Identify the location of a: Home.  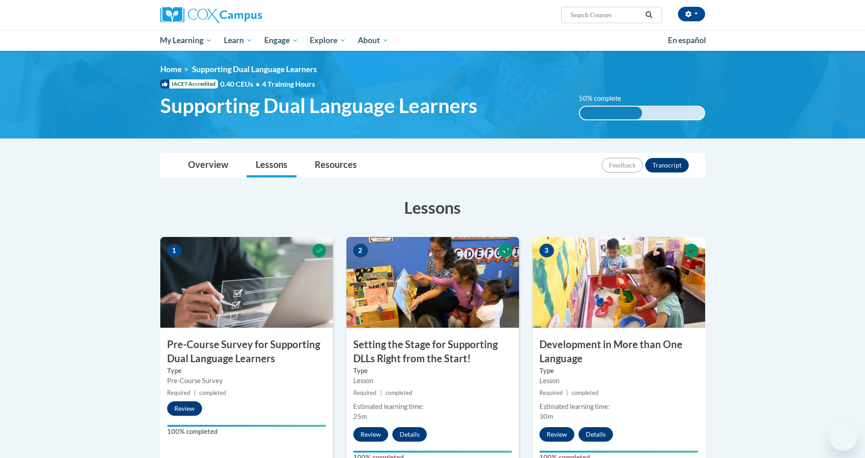
(171, 69).